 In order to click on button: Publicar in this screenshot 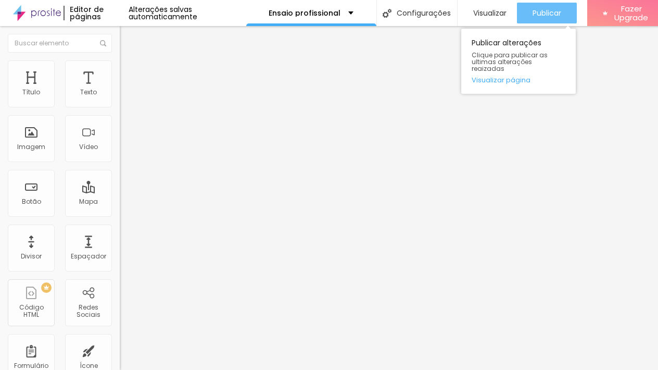, I will do `click(547, 13)`.